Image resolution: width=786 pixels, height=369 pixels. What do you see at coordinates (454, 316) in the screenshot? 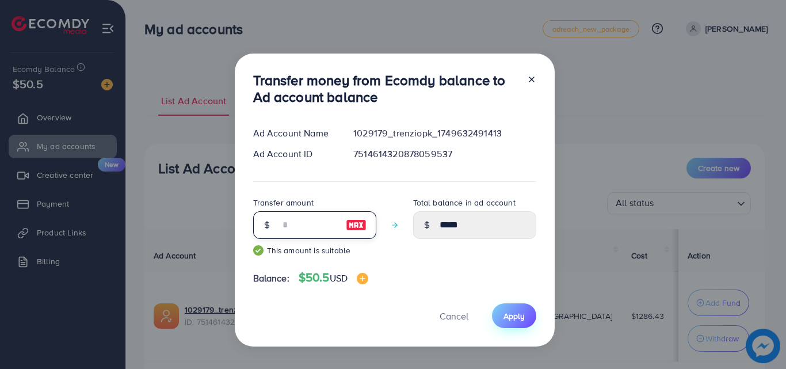
I see `span: Cancel` at bounding box center [454, 316].